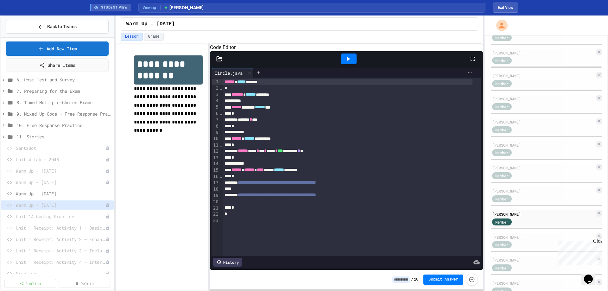  What do you see at coordinates (215, 177) in the screenshot?
I see `div: 16` at bounding box center [215, 177].